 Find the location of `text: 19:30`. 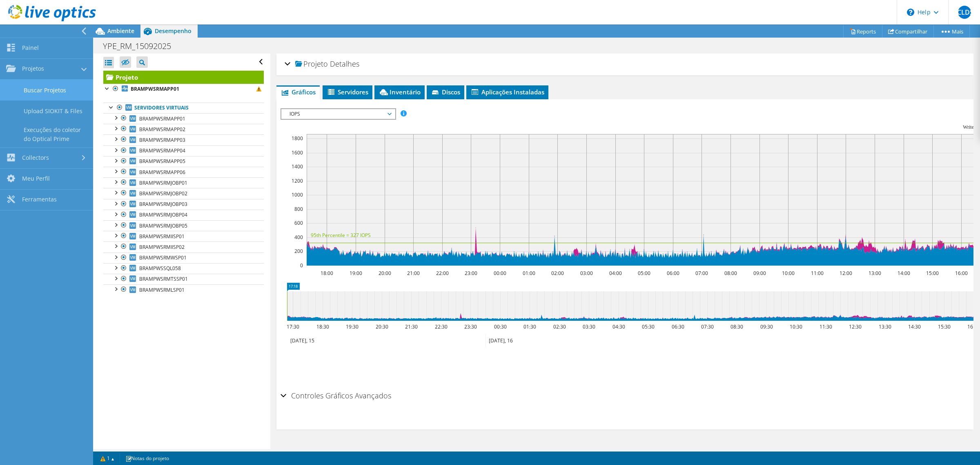

text: 19:30 is located at coordinates (352, 326).